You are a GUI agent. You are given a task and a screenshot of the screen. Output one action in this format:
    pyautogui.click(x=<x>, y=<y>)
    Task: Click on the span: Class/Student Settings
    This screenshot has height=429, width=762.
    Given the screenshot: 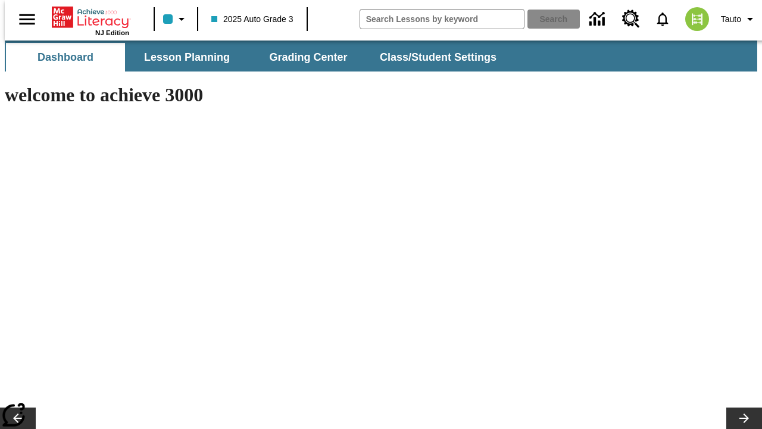 What is the action you would take?
    pyautogui.click(x=438, y=57)
    